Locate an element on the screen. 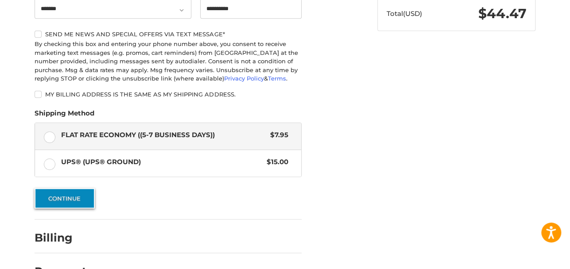 The height and width of the screenshot is (269, 570). div: By checking this box and entering your phone number above, you consent to receive marketing text ... is located at coordinates (168, 62).